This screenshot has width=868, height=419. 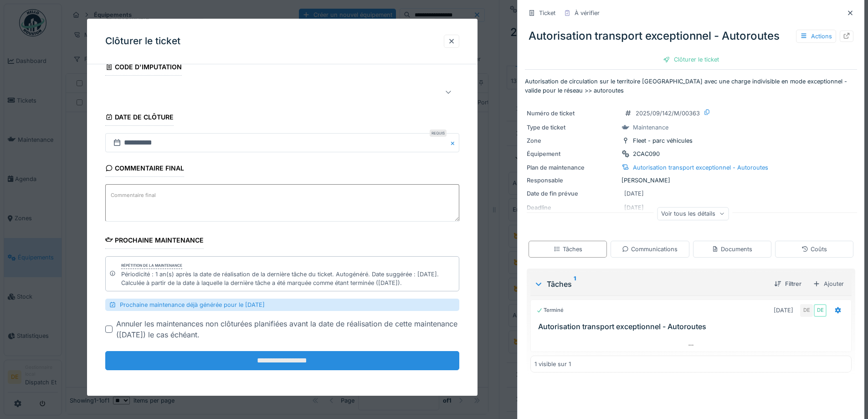 I want to click on div: Commentaire final, so click(x=145, y=170).